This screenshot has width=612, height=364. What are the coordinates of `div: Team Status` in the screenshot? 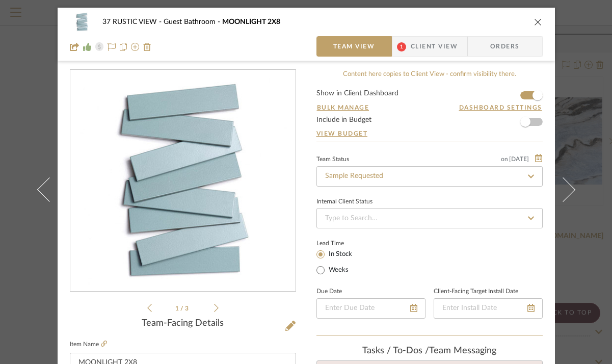 It's located at (333, 160).